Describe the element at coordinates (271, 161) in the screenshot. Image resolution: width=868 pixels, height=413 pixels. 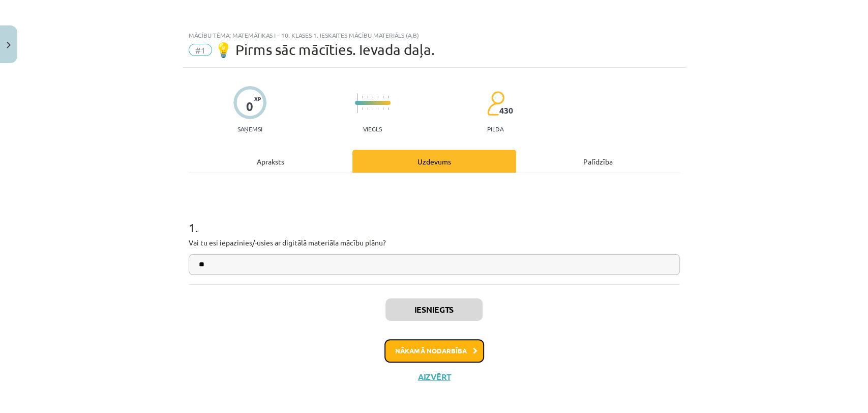
I see `div: Apraksts` at that location.